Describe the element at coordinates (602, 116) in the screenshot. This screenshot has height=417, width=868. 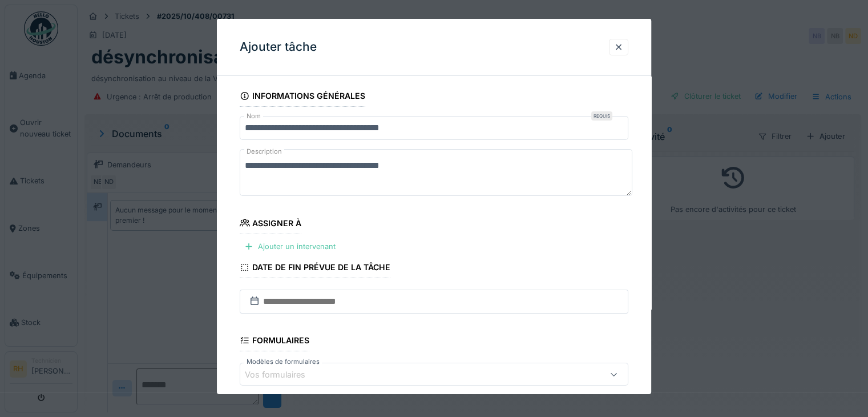
I see `div: Requis` at that location.